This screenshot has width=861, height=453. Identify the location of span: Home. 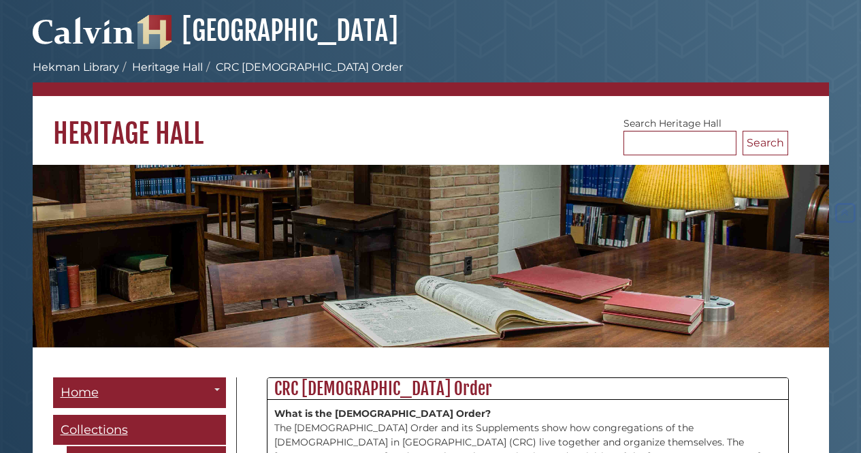
(80, 392).